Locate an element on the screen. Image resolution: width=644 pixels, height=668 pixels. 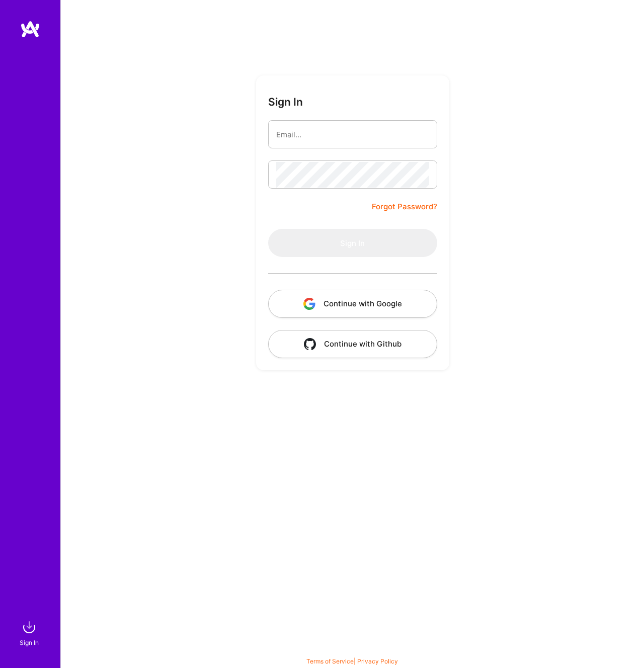
h3: Sign In is located at coordinates (285, 102).